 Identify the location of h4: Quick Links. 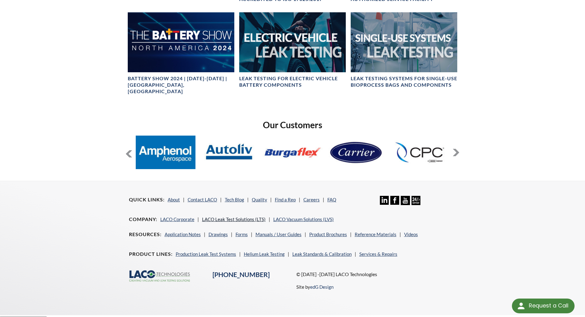
(147, 199).